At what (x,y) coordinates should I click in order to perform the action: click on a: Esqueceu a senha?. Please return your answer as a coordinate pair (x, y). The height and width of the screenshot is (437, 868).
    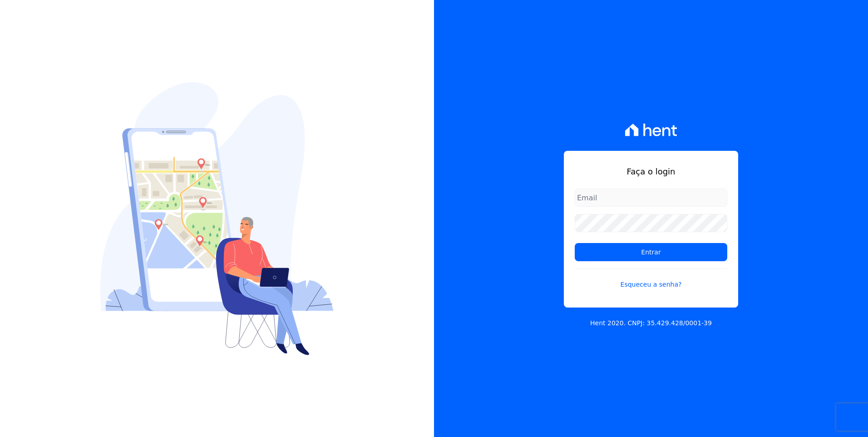
    Looking at the image, I should click on (651, 279).